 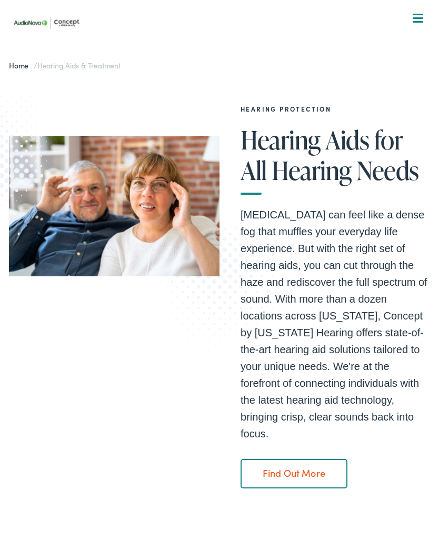 What do you see at coordinates (224, 58) in the screenshot?
I see `a: What We Offer` at bounding box center [224, 58].